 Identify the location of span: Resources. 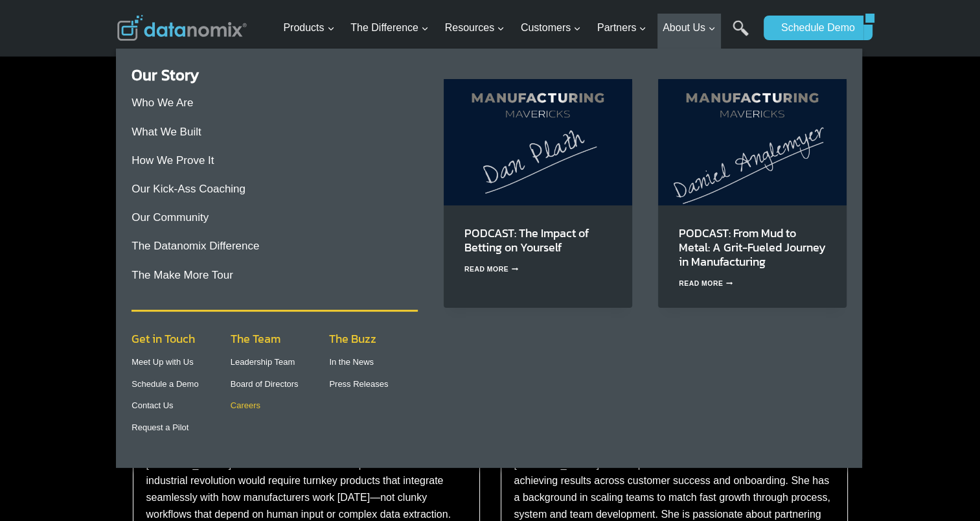
(475, 28).